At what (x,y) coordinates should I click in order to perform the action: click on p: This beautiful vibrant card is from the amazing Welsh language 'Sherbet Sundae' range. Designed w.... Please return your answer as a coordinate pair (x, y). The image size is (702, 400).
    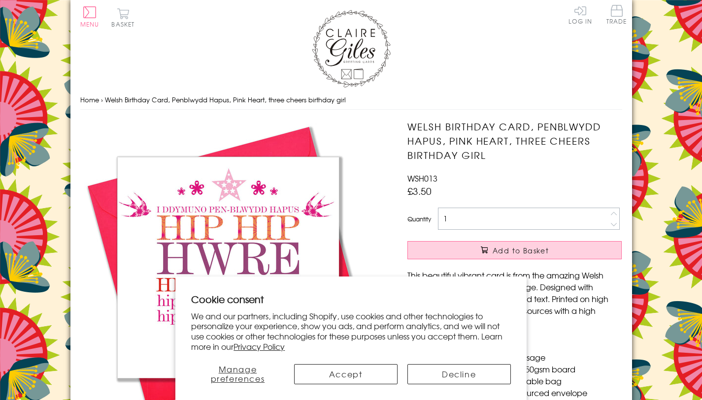
    Looking at the image, I should click on (514, 299).